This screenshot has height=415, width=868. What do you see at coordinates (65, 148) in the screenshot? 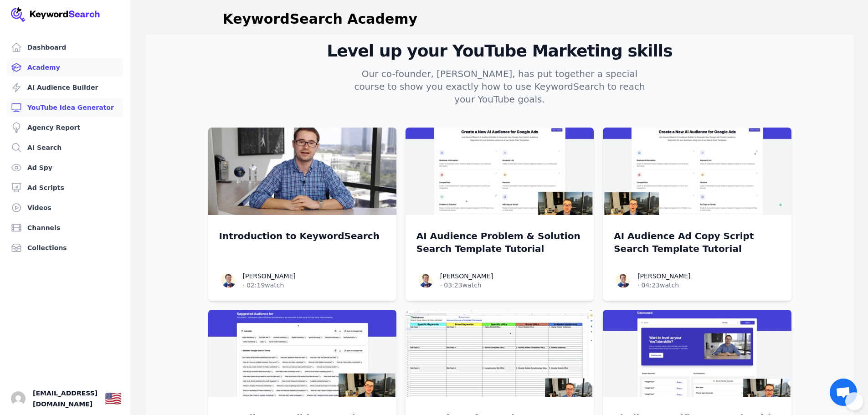
I see `a: AI Search` at bounding box center [65, 148].